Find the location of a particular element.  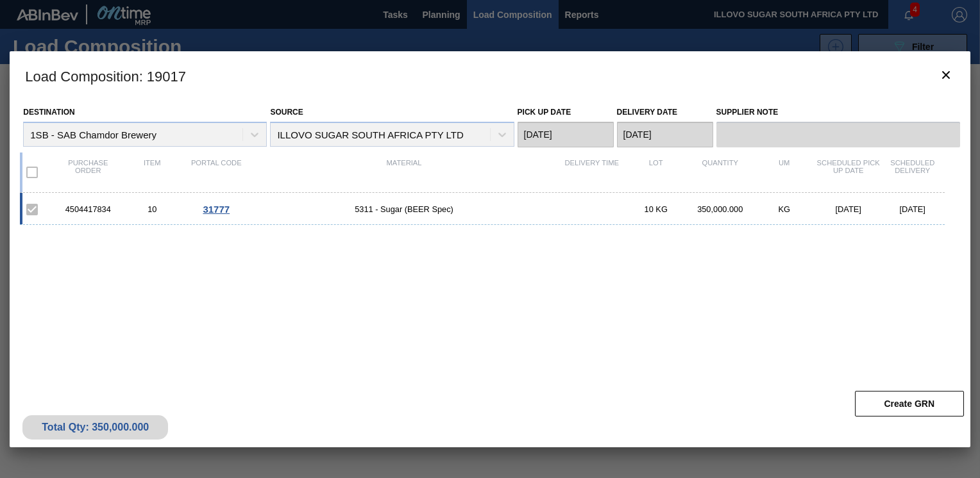

div: Lot is located at coordinates (656, 173).